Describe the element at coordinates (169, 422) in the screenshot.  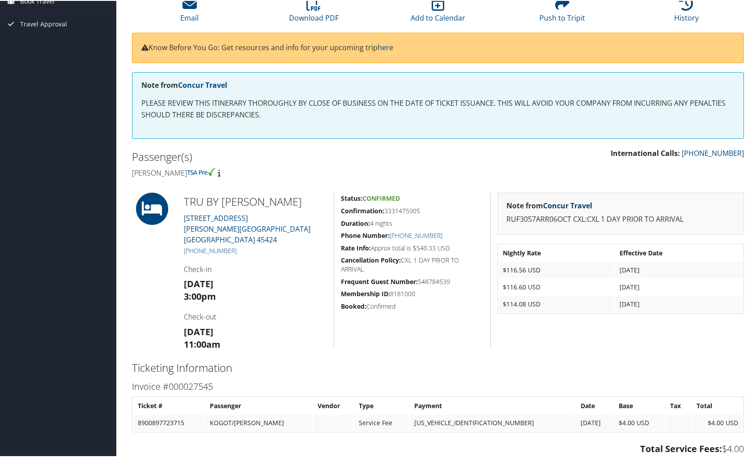
I see `td: 8900897723715` at that location.